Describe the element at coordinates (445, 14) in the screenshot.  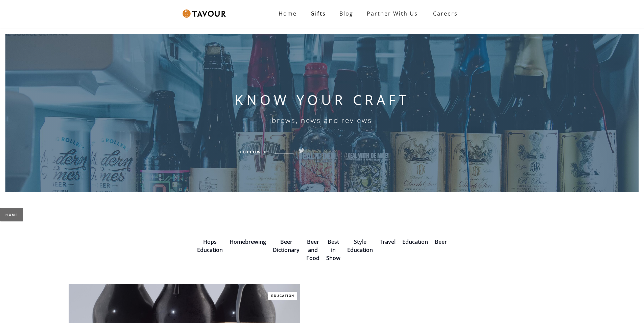
I see `strong: Careers` at that location.